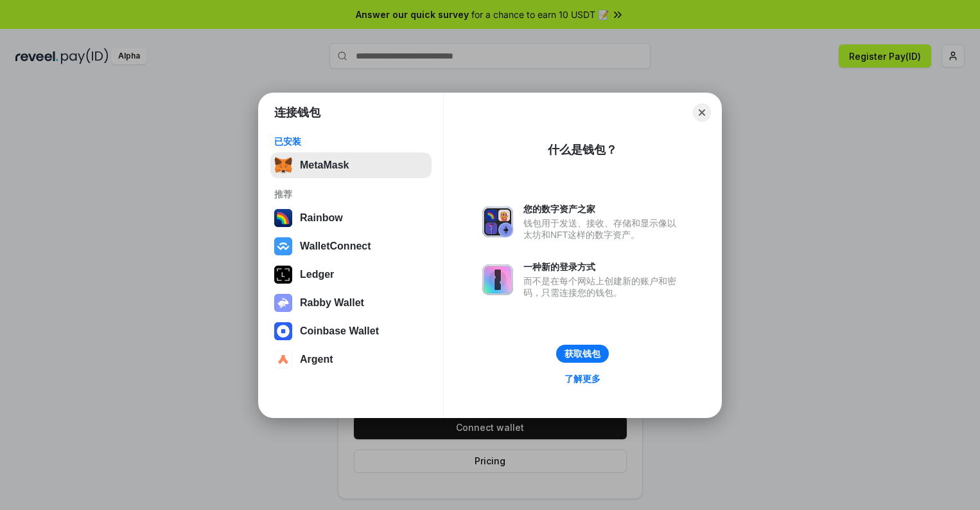 The height and width of the screenshot is (510, 980). I want to click on a: 了解更多, so click(583, 378).